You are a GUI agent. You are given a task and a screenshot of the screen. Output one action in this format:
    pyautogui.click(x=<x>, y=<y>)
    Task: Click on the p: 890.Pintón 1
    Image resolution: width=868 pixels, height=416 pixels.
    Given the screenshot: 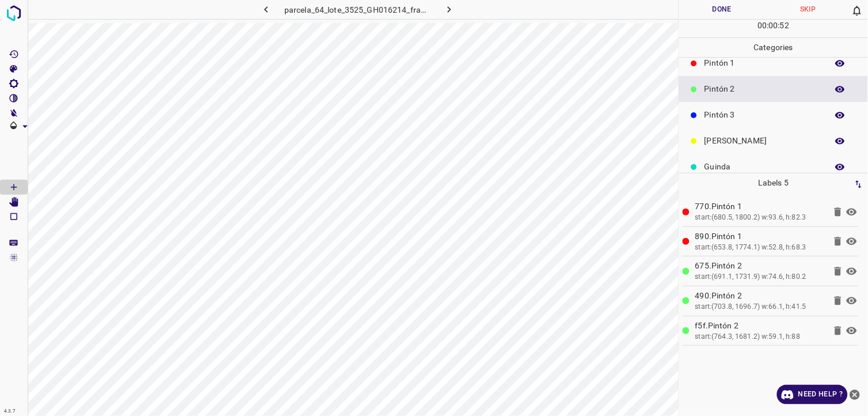 What is the action you would take?
    pyautogui.click(x=760, y=236)
    